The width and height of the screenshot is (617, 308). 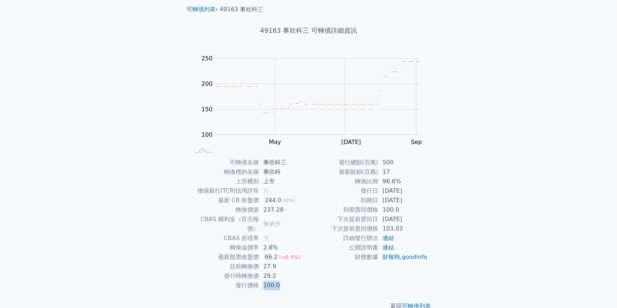 What do you see at coordinates (416, 142) in the screenshot?
I see `tspan: Sep` at bounding box center [416, 142].